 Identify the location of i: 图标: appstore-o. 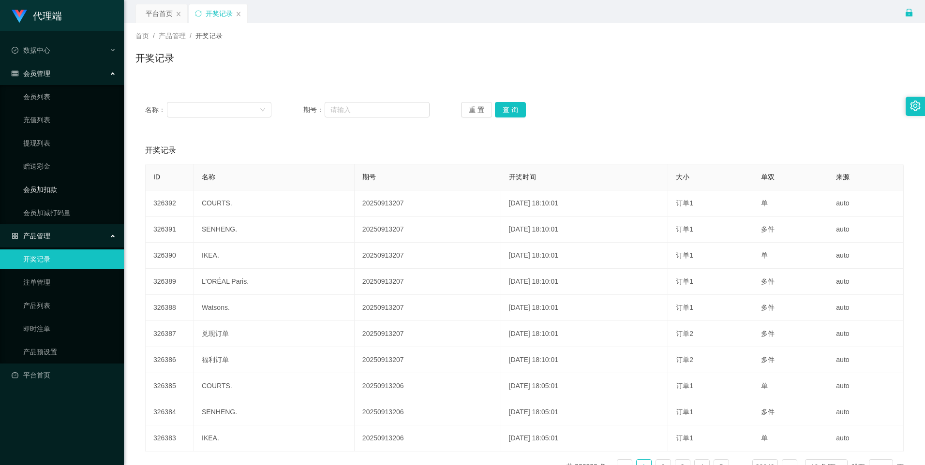
(15, 236).